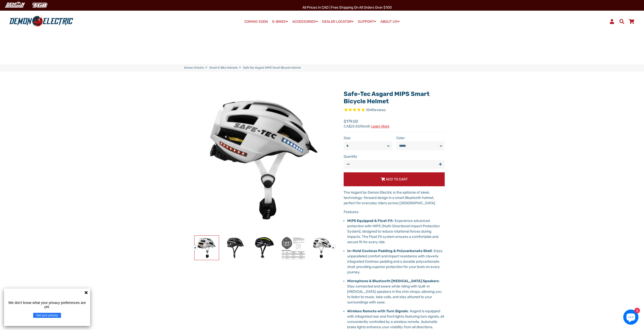  What do you see at coordinates (15, 5) in the screenshot?
I see `img: Demon Electric` at bounding box center [15, 5].